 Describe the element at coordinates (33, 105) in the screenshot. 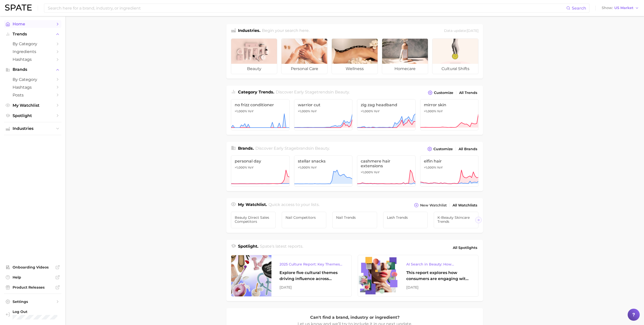

I see `a: My Watchlist` at that location.